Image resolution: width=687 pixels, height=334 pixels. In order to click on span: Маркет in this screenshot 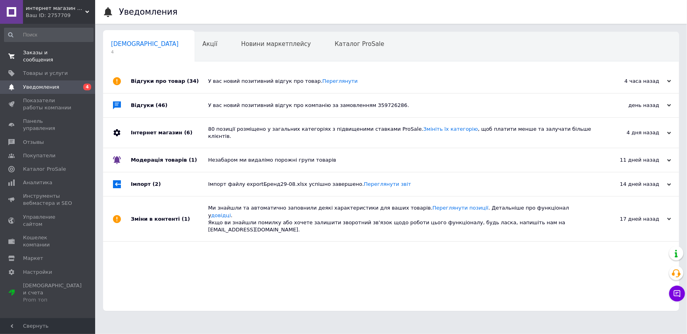, I will do `click(33, 258)`.